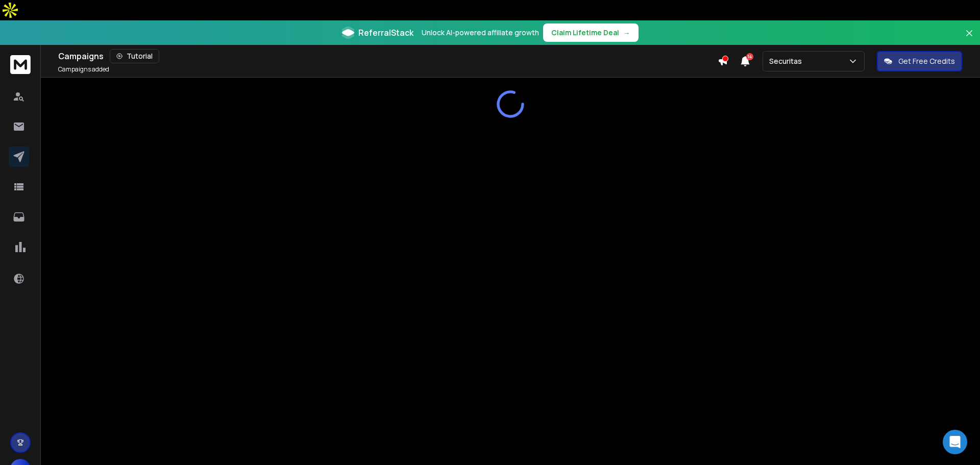 This screenshot has height=465, width=980. What do you see at coordinates (84, 70) in the screenshot?
I see `p: Campaigns added` at bounding box center [84, 70].